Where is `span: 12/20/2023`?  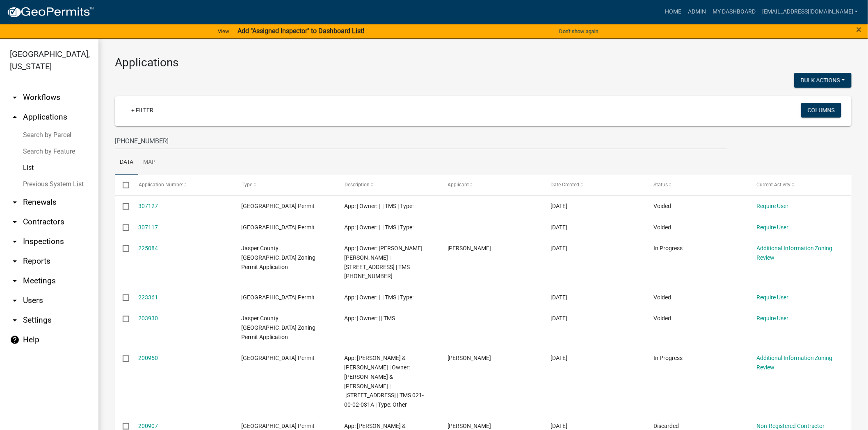 span: 12/20/2023 is located at coordinates (559, 318).